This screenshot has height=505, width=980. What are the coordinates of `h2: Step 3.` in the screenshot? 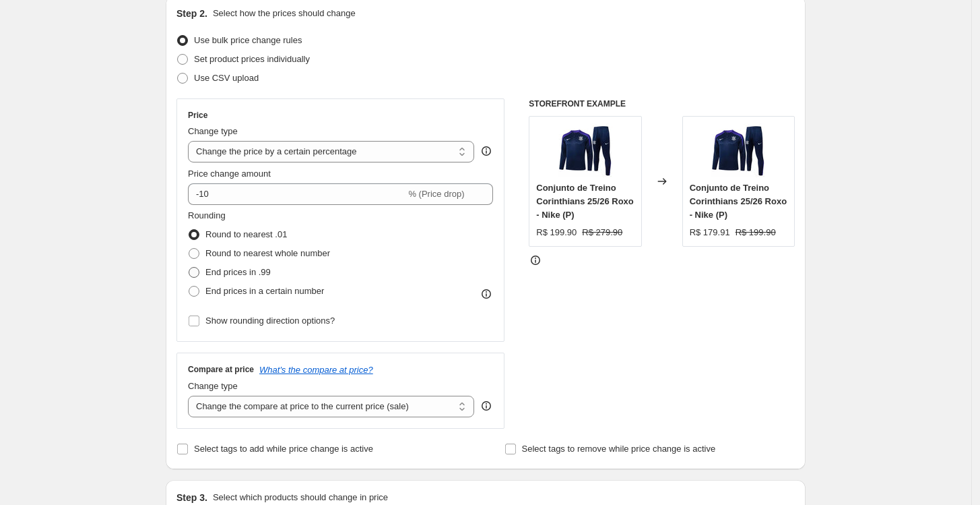 It's located at (192, 498).